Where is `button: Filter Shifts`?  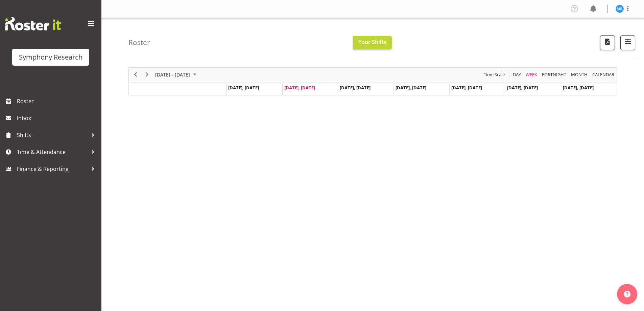
button: Filter Shifts is located at coordinates (628, 43).